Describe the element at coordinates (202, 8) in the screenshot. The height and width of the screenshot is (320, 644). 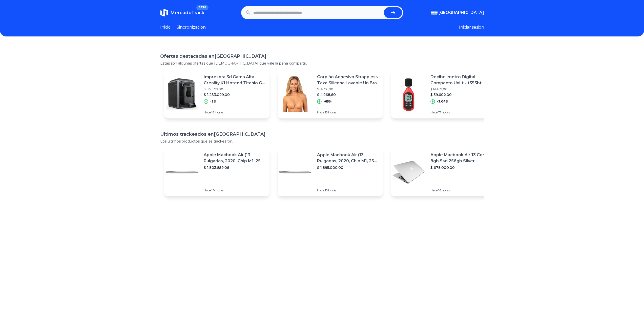
I see `span: BETA` at that location.